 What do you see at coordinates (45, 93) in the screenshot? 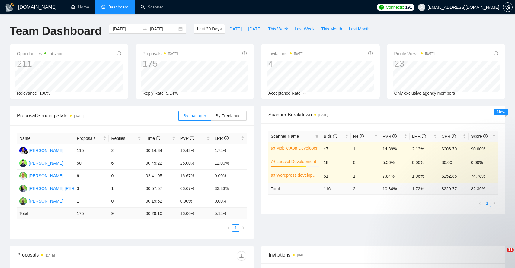
I see `span: 100%` at bounding box center [45, 93].